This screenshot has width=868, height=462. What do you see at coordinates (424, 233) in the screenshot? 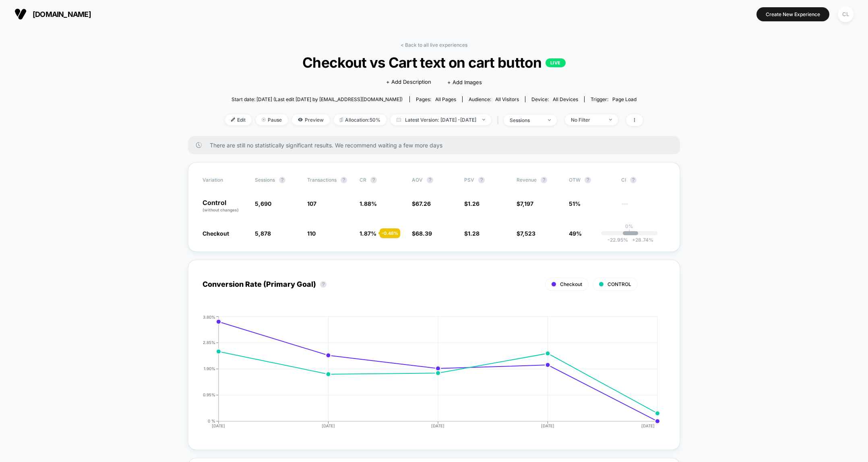
I see `span: 68.39` at bounding box center [424, 233].